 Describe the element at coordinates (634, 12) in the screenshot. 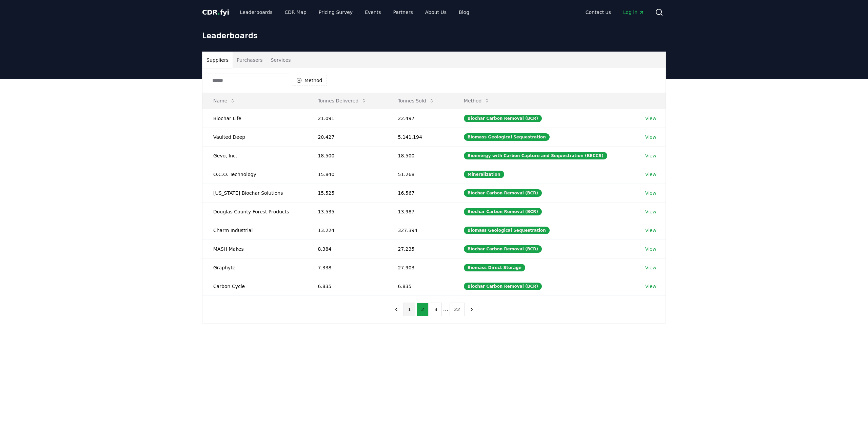

I see `a: Log in` at that location.